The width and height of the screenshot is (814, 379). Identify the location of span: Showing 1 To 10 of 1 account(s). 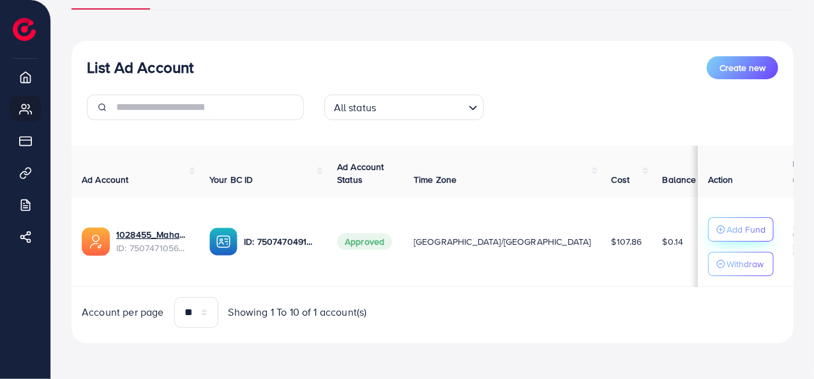
(297, 311).